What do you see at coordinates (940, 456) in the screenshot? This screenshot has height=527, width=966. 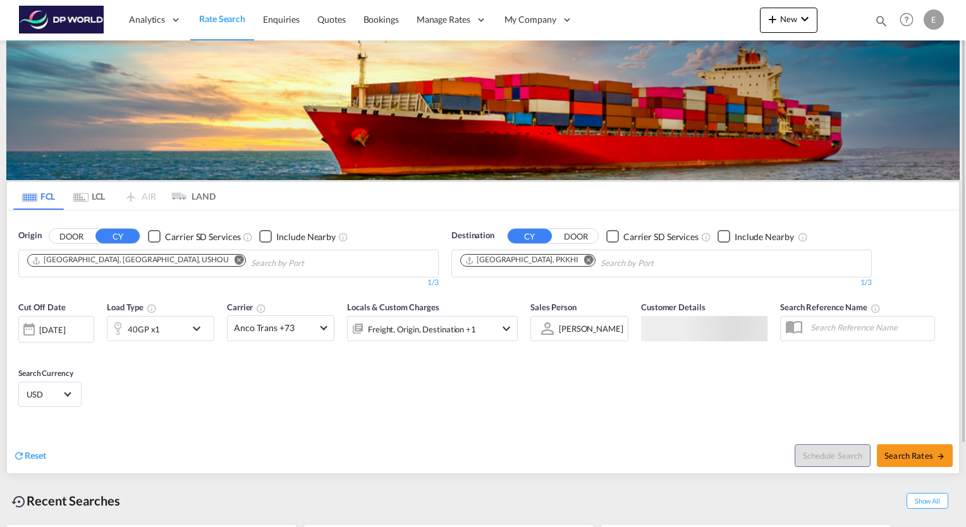 I see `md-icon: icon-arrow-right` at bounding box center [940, 456].